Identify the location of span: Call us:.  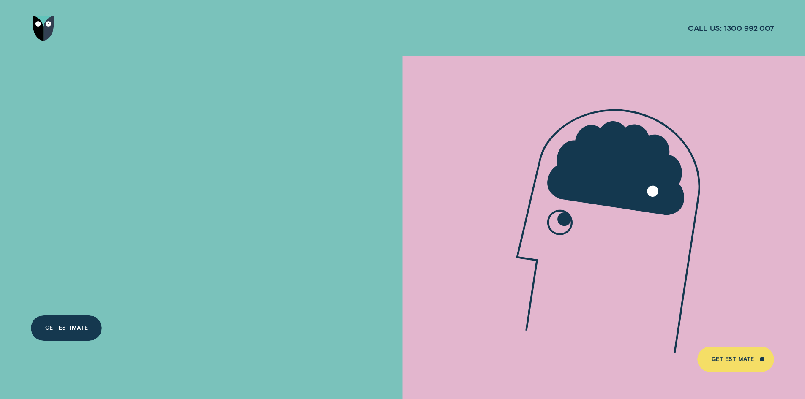
(704, 28).